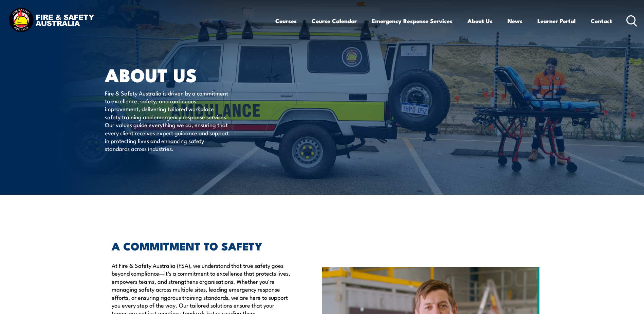 Image resolution: width=644 pixels, height=314 pixels. What do you see at coordinates (167, 120) in the screenshot?
I see `p: Fire & Safety Australia is driven by a commitment to excellence, safety, and continuous improveme...` at bounding box center [167, 120].